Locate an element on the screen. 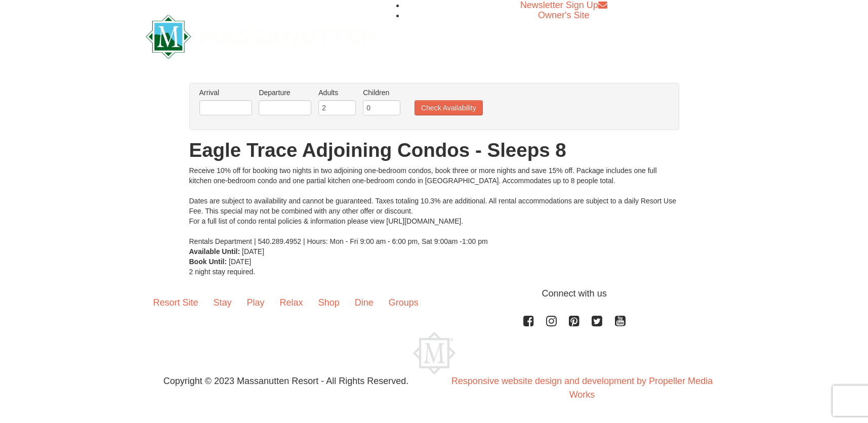 The width and height of the screenshot is (868, 423). button: Check Availability is located at coordinates (448, 108).